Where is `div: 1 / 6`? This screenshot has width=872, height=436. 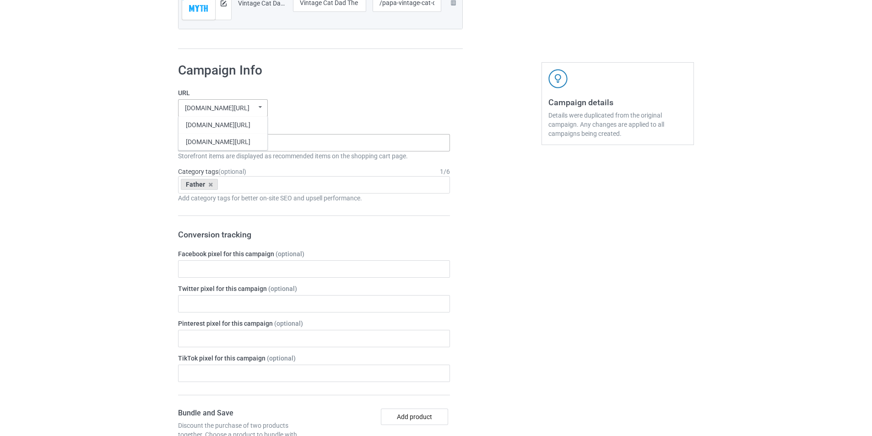 div: 1 / 6 is located at coordinates (445, 172).